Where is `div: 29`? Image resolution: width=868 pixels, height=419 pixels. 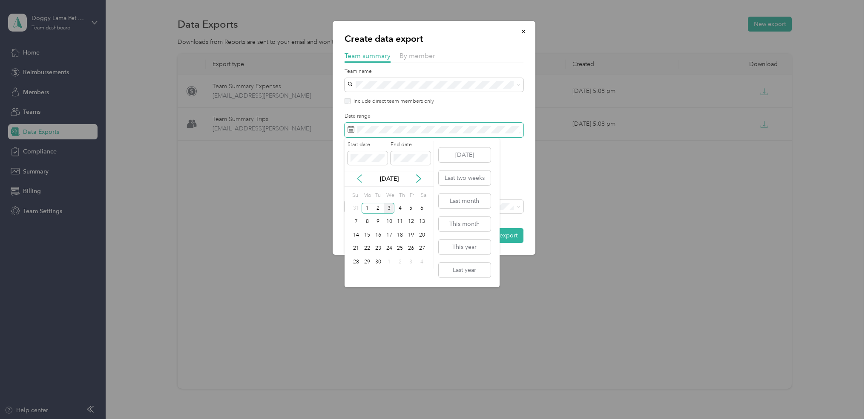 div: 29 is located at coordinates (367, 262).